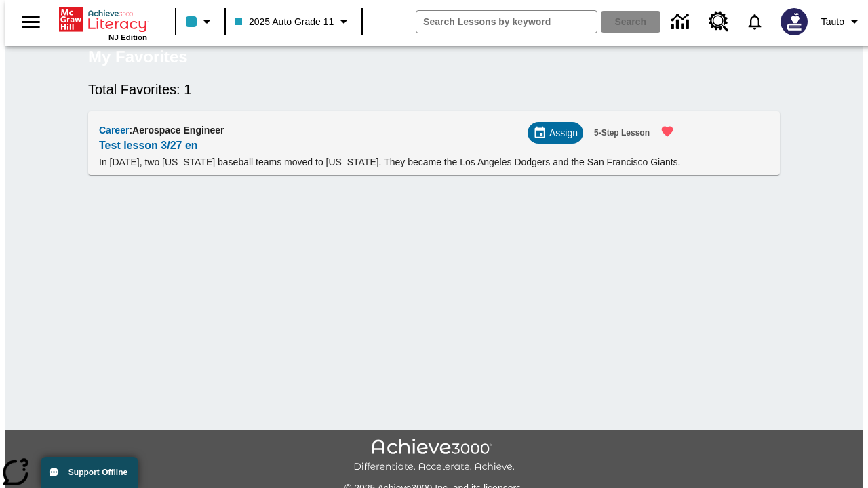  Describe the element at coordinates (434, 455) in the screenshot. I see `img: Achieve3000 Differentiate Accelerate Achieve` at that location.